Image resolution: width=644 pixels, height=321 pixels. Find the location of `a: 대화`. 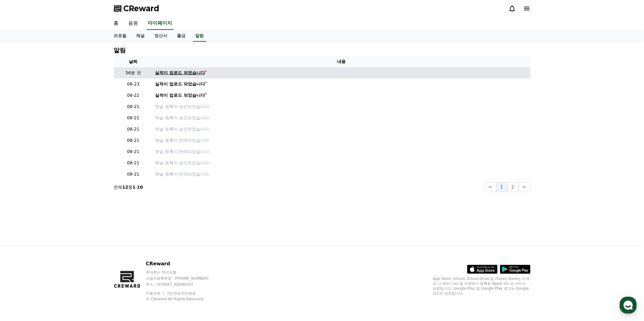

a: 대화 is located at coordinates (60, 201).